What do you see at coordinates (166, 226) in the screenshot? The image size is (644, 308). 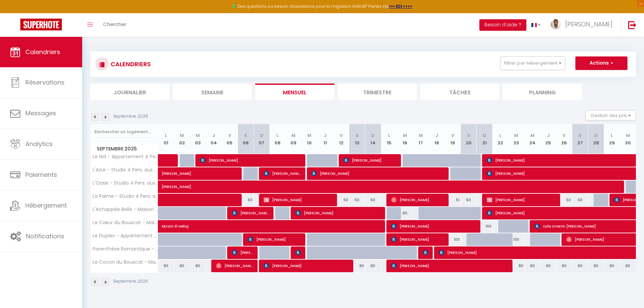 I see `a: Akram El Hellaj` at bounding box center [166, 226].